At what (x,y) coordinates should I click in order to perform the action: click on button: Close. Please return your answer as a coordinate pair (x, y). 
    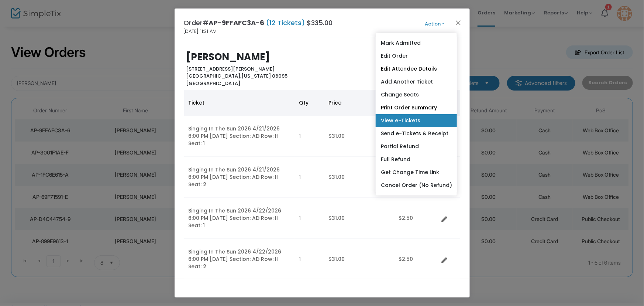
    Looking at the image, I should click on (458, 22).